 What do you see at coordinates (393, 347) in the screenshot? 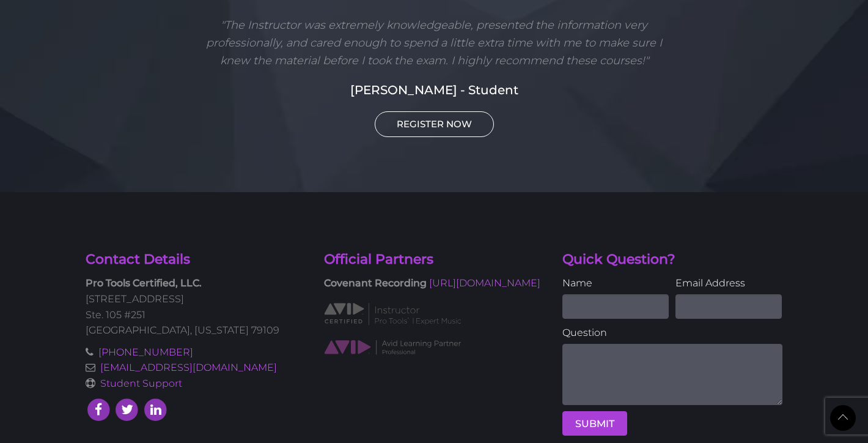
I see `img: AVID Learning Partner classification logo` at bounding box center [393, 347].